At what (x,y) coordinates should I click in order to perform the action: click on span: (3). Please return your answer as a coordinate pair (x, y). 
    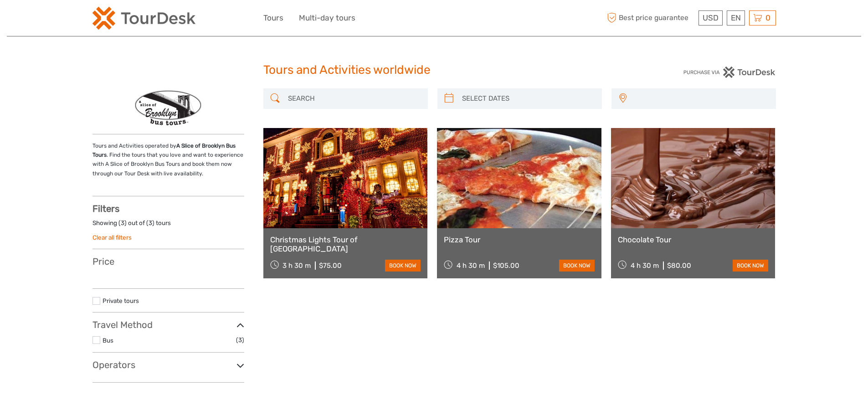
    Looking at the image, I should click on (240, 340).